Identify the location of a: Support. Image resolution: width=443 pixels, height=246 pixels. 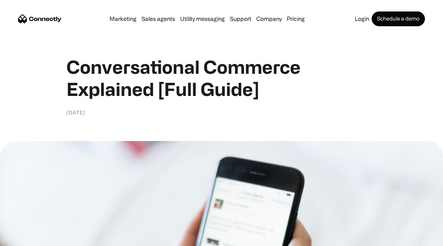
(240, 19).